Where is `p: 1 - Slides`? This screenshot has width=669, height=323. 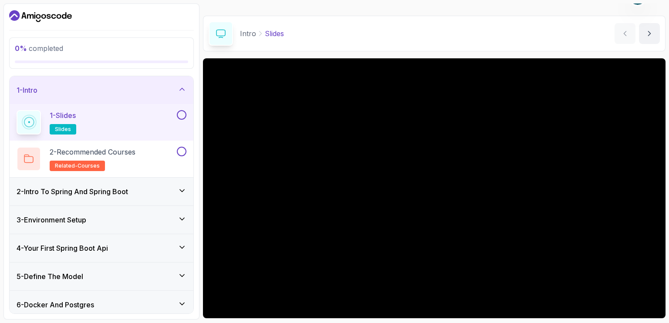
p: 1 - Slides is located at coordinates (63, 115).